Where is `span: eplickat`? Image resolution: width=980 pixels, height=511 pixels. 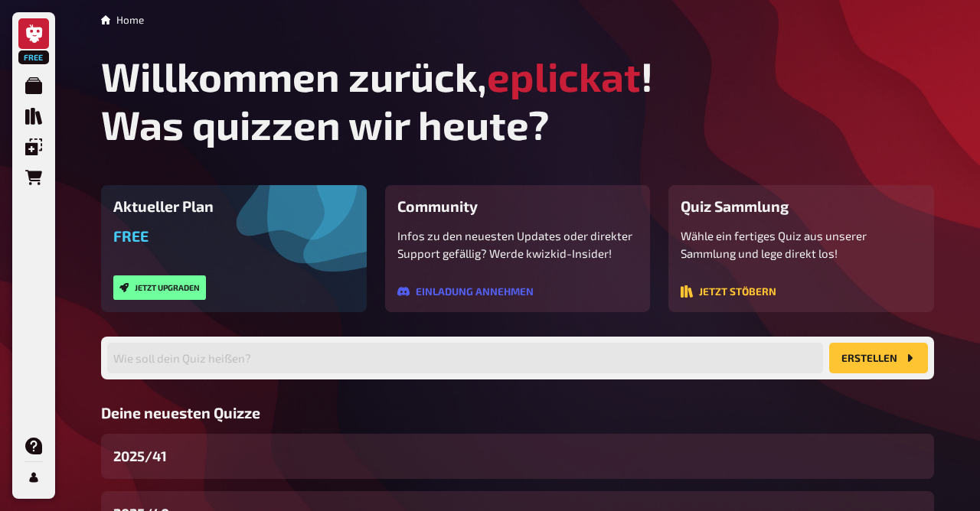 span: eplickat is located at coordinates (563, 76).